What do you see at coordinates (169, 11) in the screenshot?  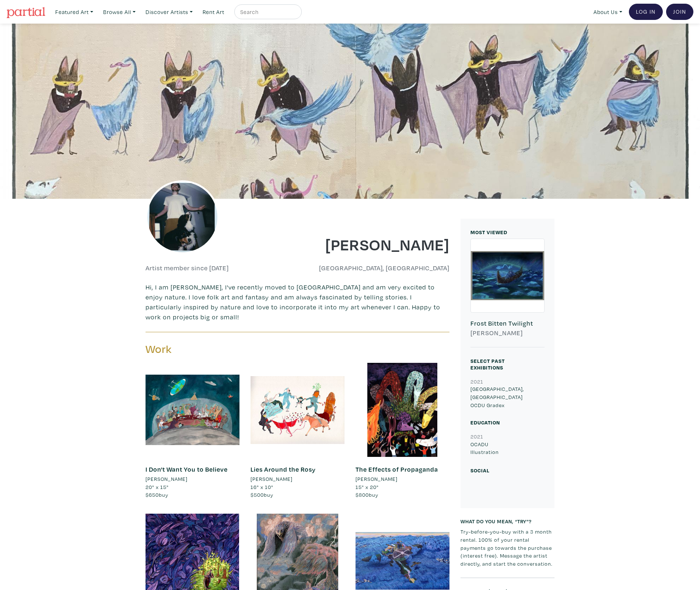 I see `a: Discover Artists` at bounding box center [169, 11].